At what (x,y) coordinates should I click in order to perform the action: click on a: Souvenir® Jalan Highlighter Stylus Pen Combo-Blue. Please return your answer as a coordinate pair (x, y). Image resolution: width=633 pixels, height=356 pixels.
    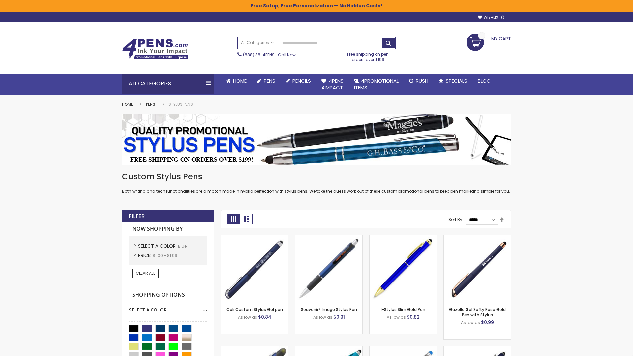
    Looking at the image, I should click on (255, 349).